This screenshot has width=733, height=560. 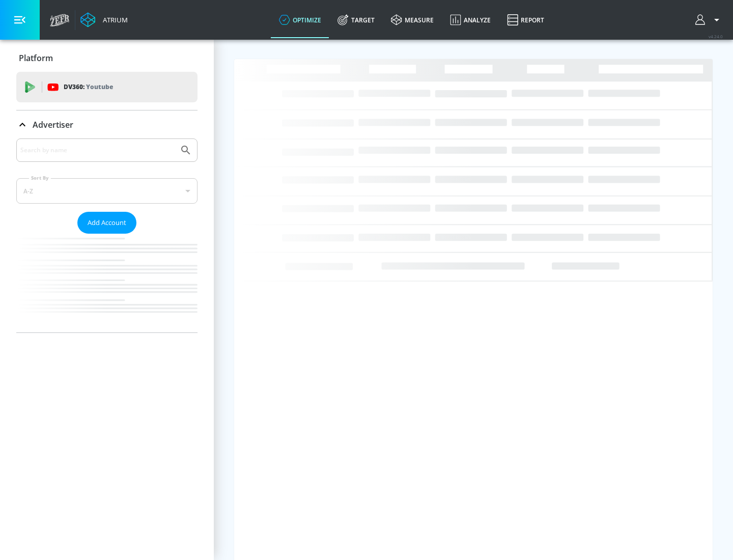 What do you see at coordinates (107, 284) in the screenshot?
I see `nav: list of Advertiser` at bounding box center [107, 284].